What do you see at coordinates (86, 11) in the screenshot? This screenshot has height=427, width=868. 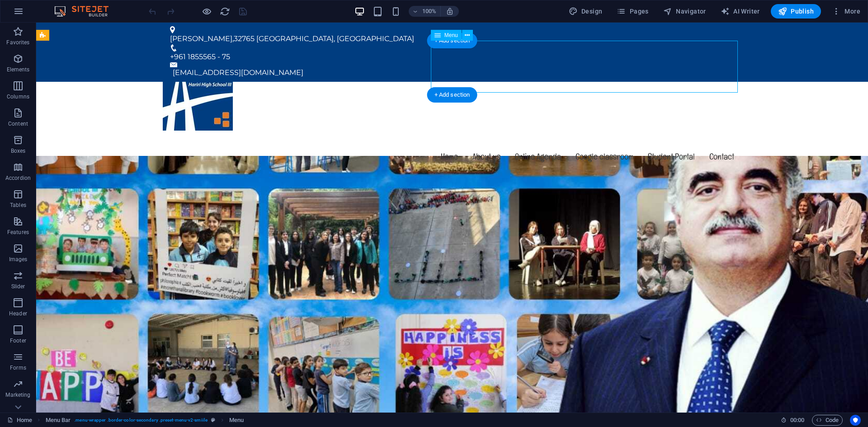 I see `img: Editor Logo` at bounding box center [86, 11].